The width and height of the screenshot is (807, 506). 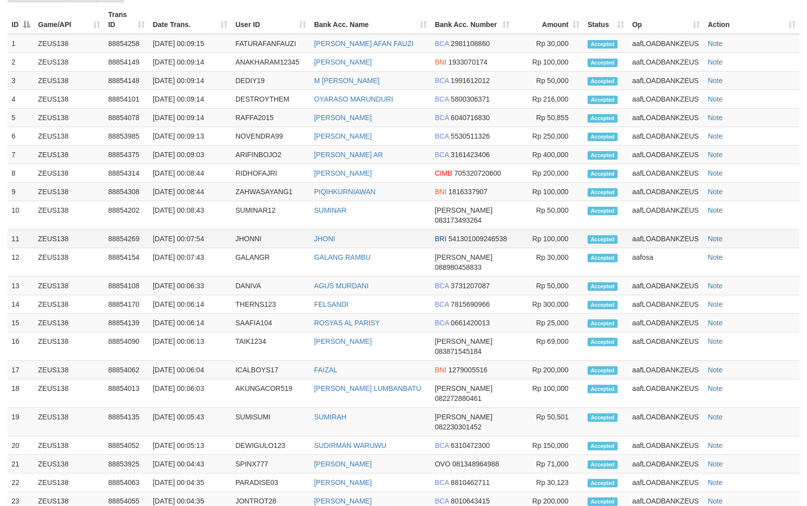 I want to click on a: FAIZAL, so click(x=326, y=370).